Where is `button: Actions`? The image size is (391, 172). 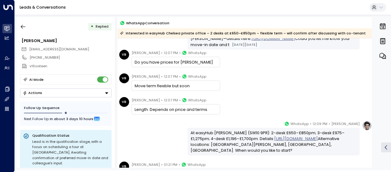 button: Actions is located at coordinates (66, 93).